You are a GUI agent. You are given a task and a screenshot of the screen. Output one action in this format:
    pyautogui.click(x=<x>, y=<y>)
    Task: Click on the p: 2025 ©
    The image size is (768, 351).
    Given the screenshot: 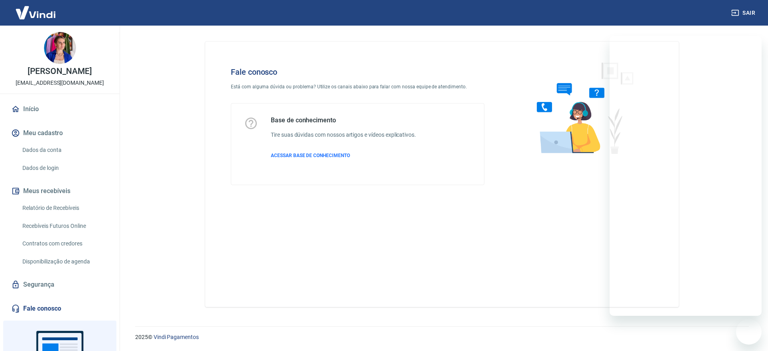 What is the action you would take?
    pyautogui.click(x=442, y=337)
    